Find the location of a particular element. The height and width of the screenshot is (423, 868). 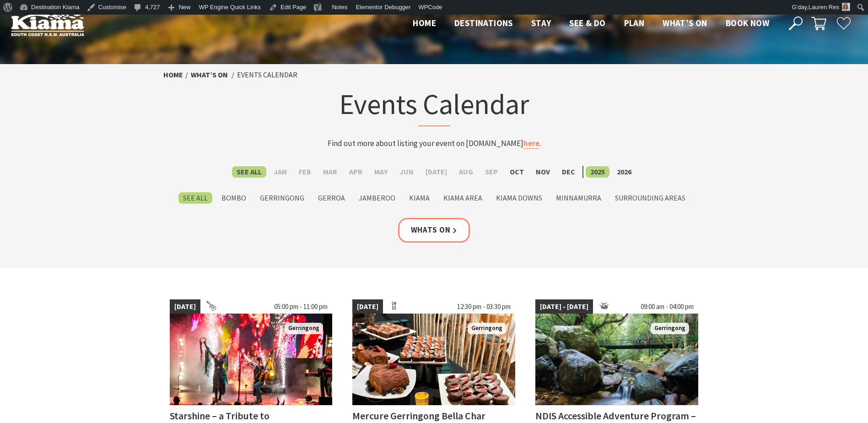

label: Surrounding Areas is located at coordinates (650, 198).